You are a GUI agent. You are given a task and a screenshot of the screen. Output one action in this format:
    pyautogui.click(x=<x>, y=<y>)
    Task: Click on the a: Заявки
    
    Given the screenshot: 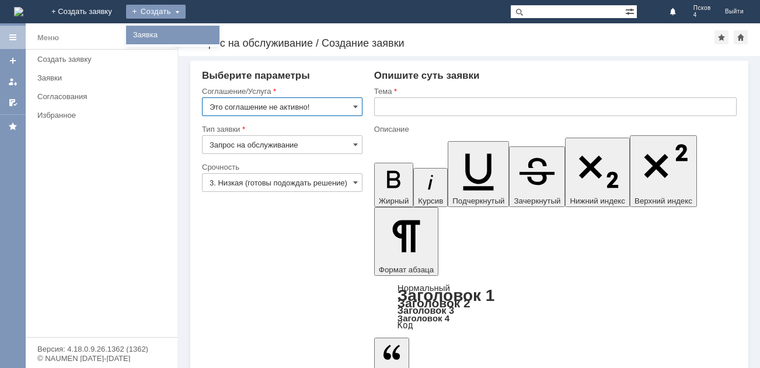 What is the action you would take?
    pyautogui.click(x=104, y=78)
    